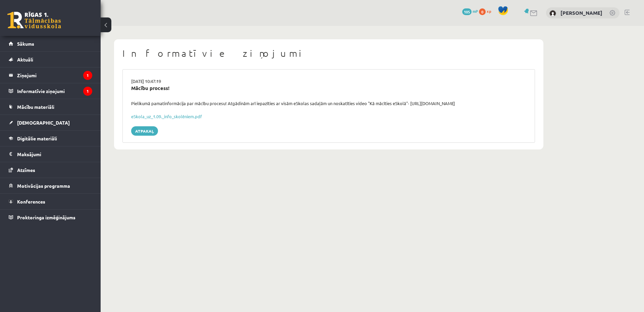 Image resolution: width=644 pixels, height=312 pixels. I want to click on span: 105, so click(467, 12).